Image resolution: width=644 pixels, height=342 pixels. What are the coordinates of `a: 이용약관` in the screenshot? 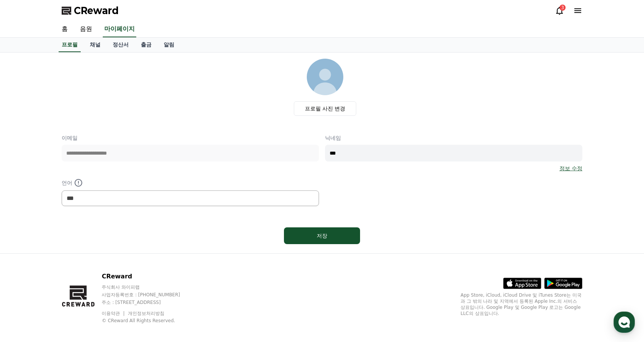 It's located at (113, 314).